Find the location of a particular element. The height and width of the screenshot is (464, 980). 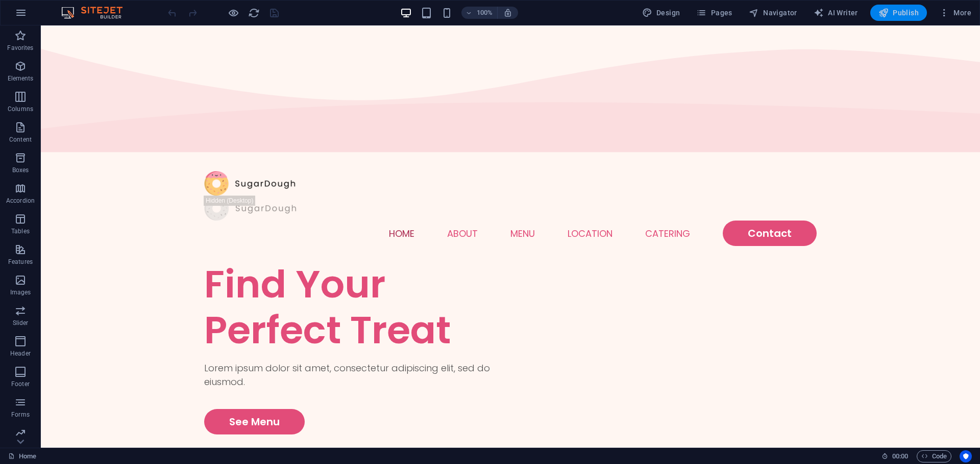

p: Elements is located at coordinates (20, 79).